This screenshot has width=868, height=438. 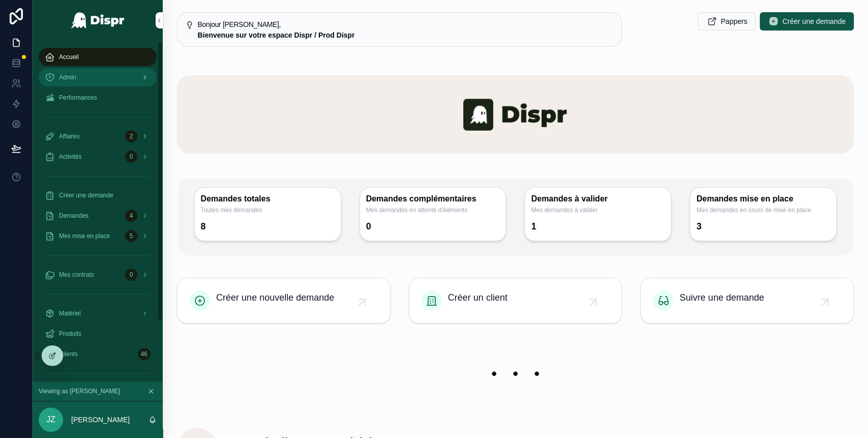 What do you see at coordinates (68, 77) in the screenshot?
I see `span: Admin` at bounding box center [68, 77].